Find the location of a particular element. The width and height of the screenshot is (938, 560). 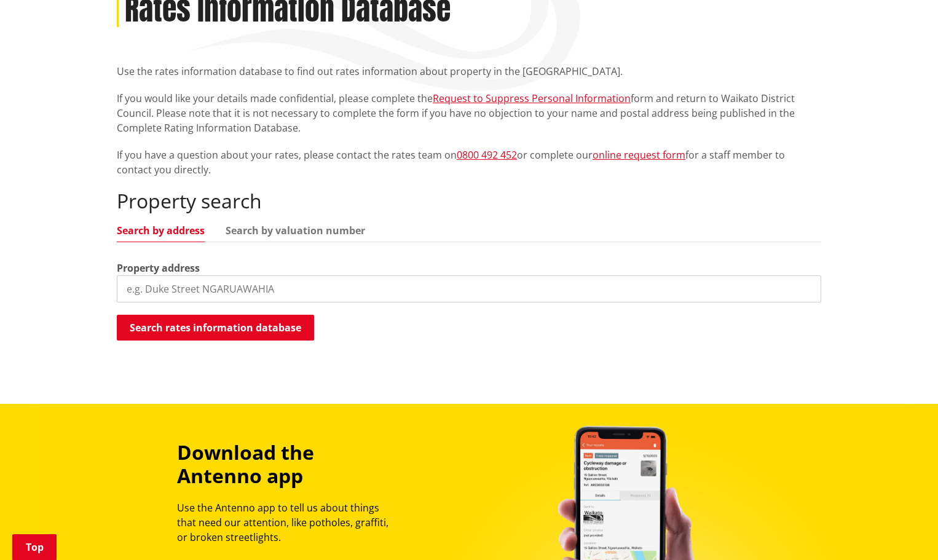

a: Top is located at coordinates (35, 547).